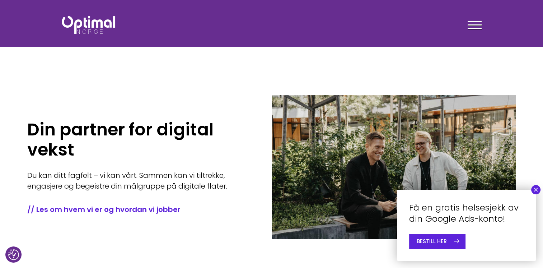 This screenshot has width=543, height=268. I want to click on h4: Få en gratis helsesjekk av din Google Ads-konto!, so click(466, 213).